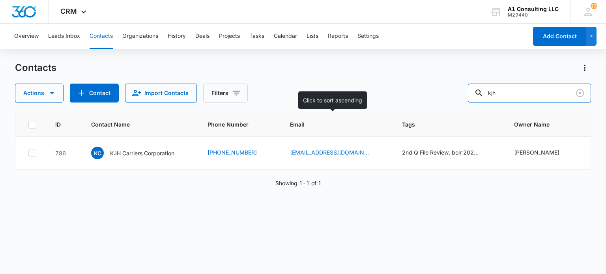 The image size is (606, 274). I want to click on span: Phone Number, so click(239, 124).